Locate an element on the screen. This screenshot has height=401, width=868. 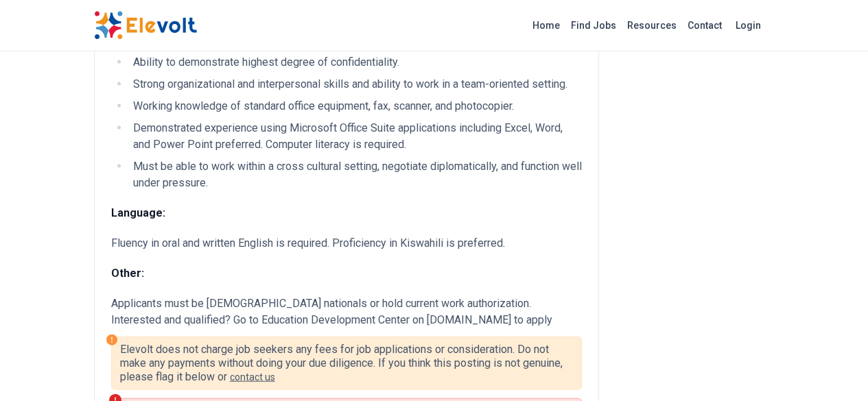
strong: Language: is located at coordinates (138, 212).